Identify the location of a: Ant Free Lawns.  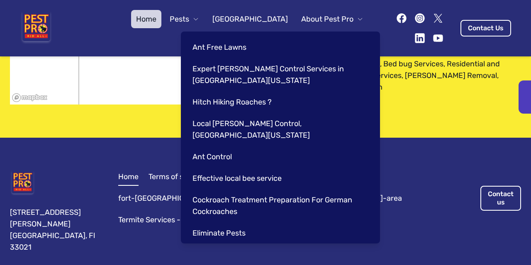
(279, 47).